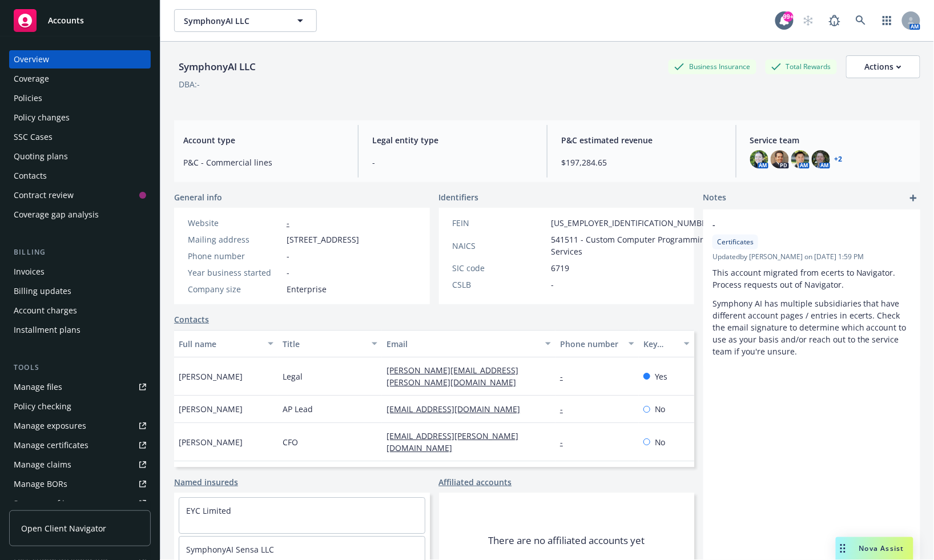 This screenshot has height=560, width=934. Describe the element at coordinates (861, 20) in the screenshot. I see `a: Search` at that location.